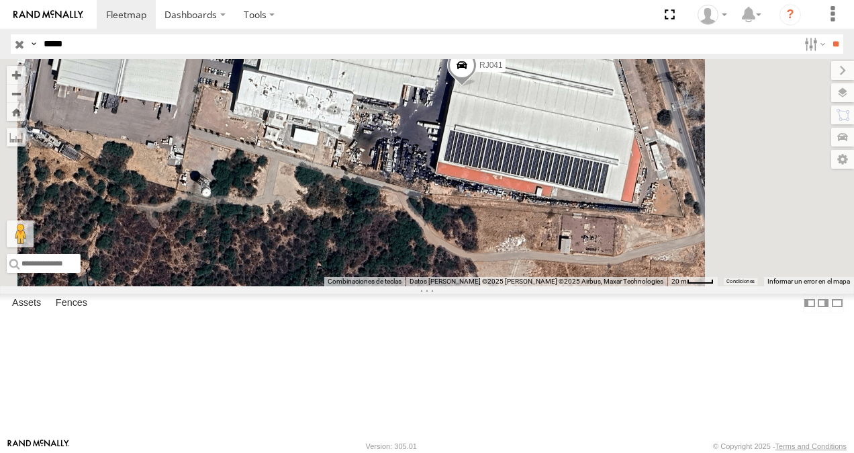 The height and width of the screenshot is (453, 854). Describe the element at coordinates (813, 44) in the screenshot. I see `label: Search Filter Options` at that location.